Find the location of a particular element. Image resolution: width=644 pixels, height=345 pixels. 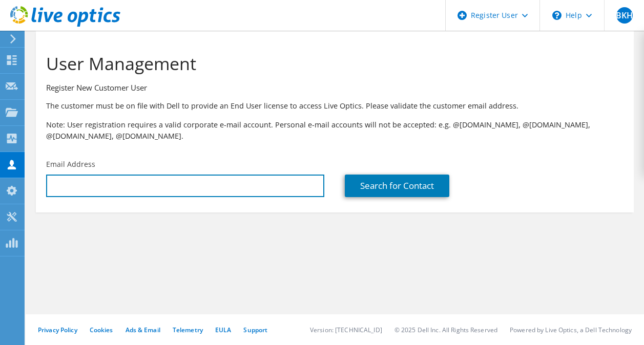

span: BKH is located at coordinates (624, 15).